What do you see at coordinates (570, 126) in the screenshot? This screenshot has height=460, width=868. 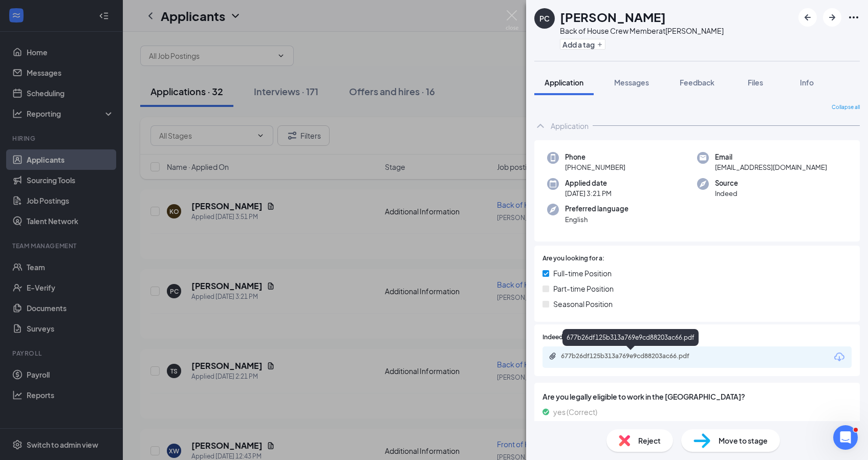 I see `div: Application` at bounding box center [570, 126].